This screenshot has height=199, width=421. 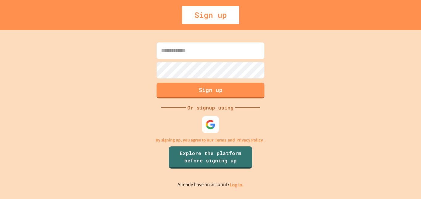 I want to click on a: Log in., so click(x=237, y=185).